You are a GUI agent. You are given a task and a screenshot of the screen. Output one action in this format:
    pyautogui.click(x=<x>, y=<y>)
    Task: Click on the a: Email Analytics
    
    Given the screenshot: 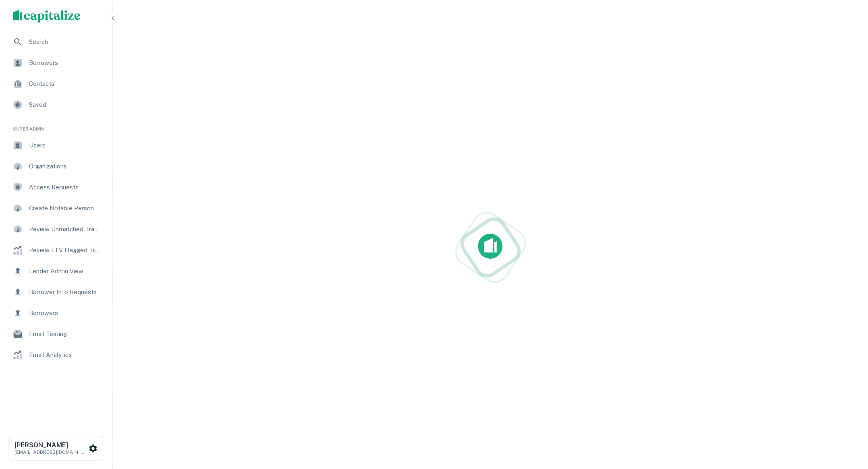 What is the action you would take?
    pyautogui.click(x=56, y=355)
    